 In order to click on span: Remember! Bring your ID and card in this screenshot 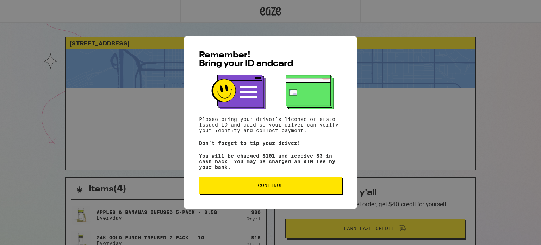, I will do `click(246, 60)`.